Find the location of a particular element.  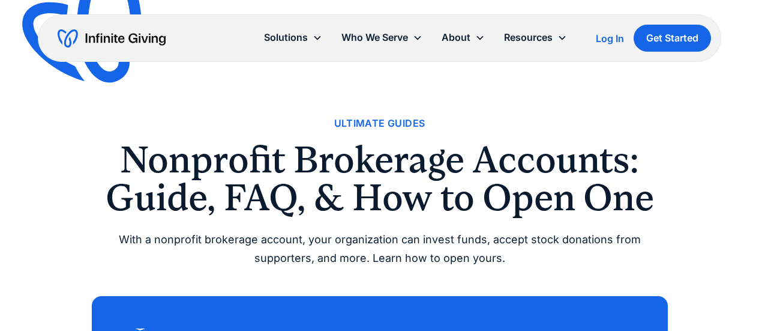

div: Ultimate Guides is located at coordinates (380, 123).